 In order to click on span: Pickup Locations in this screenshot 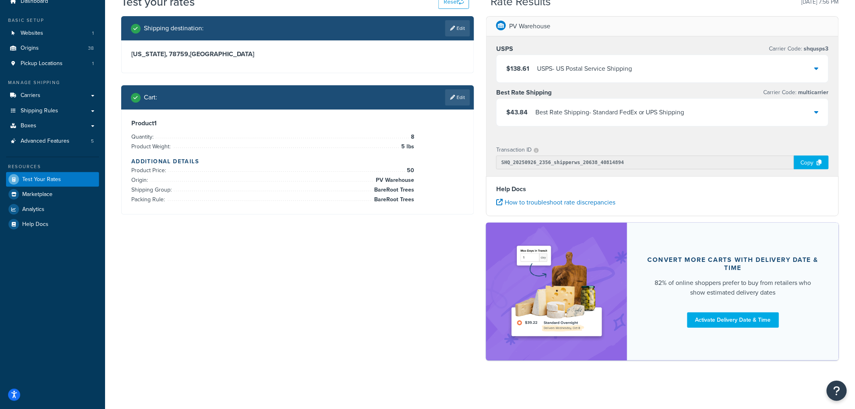, I will do `click(42, 63)`.